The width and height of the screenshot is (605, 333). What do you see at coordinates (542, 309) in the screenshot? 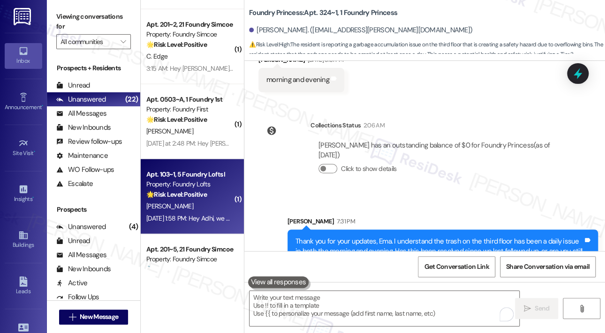
I see `span: Send` at bounding box center [542, 309].